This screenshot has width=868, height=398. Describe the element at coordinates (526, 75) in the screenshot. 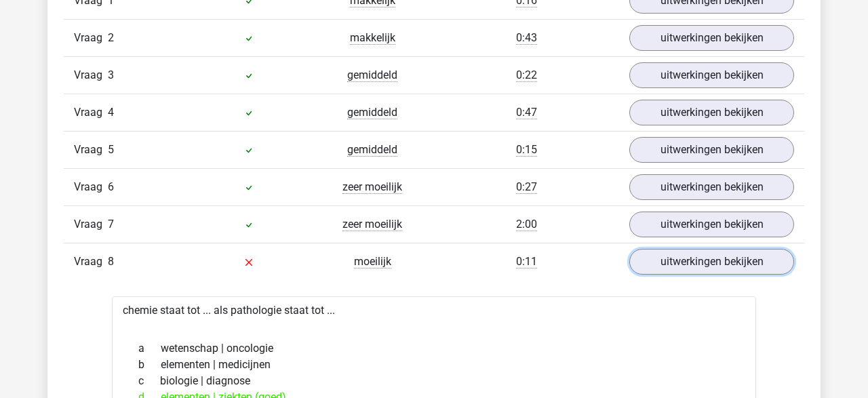

I see `span: 0:22` at that location.